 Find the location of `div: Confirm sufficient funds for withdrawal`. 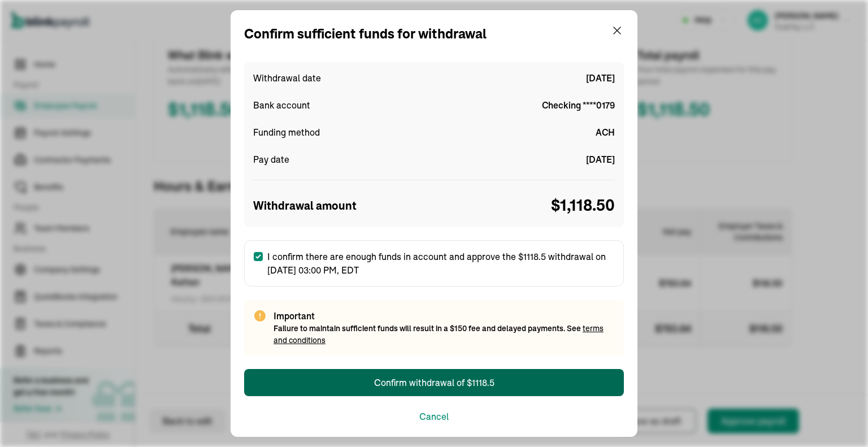

div: Confirm sufficient funds for withdrawal is located at coordinates (365, 34).